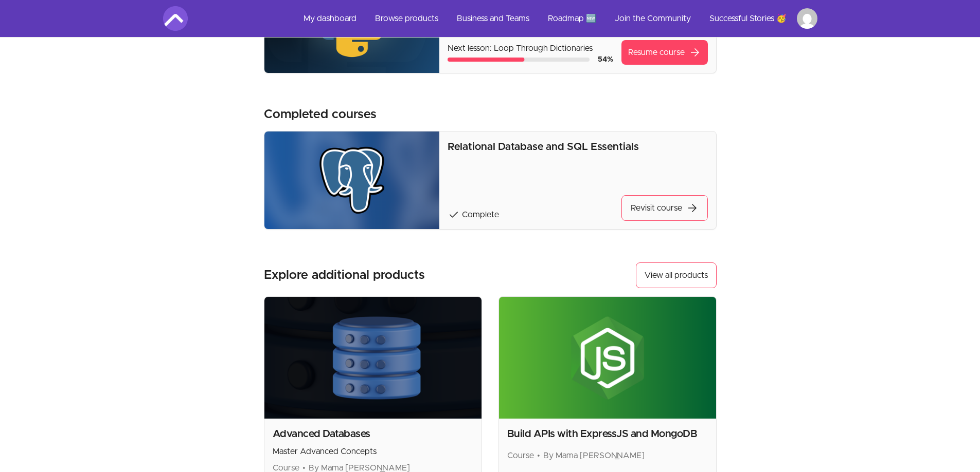  I want to click on a: Revisit coursearrow_forward, so click(664, 208).